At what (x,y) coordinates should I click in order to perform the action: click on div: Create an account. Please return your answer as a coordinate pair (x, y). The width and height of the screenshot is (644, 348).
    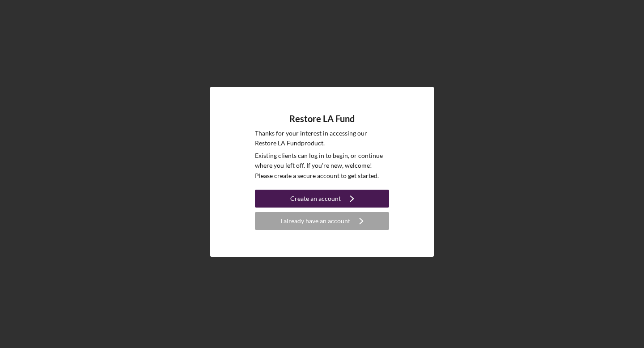
    Looking at the image, I should click on (315, 198).